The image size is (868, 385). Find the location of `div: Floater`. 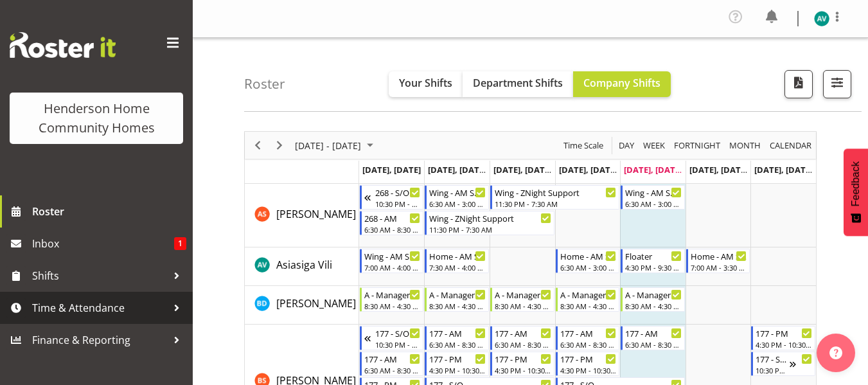

div: Floater is located at coordinates (653, 256).